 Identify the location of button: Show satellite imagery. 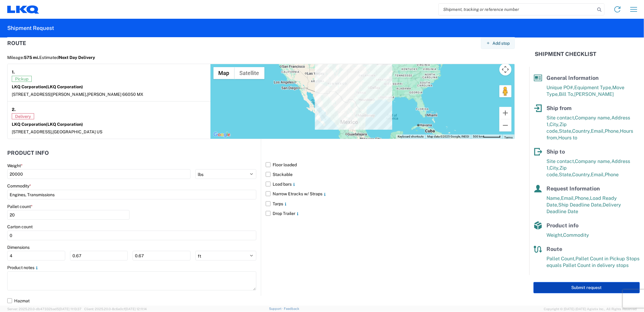
(249, 73).